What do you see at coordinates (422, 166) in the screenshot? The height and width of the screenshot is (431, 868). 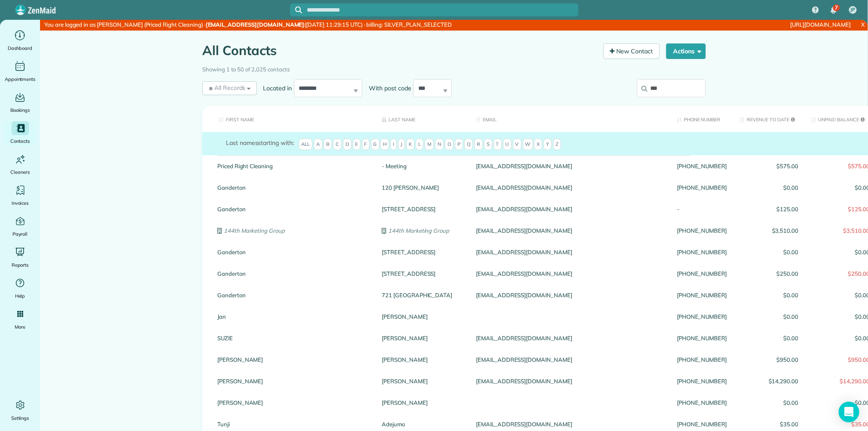 I see `a: - Meeting` at bounding box center [422, 166].